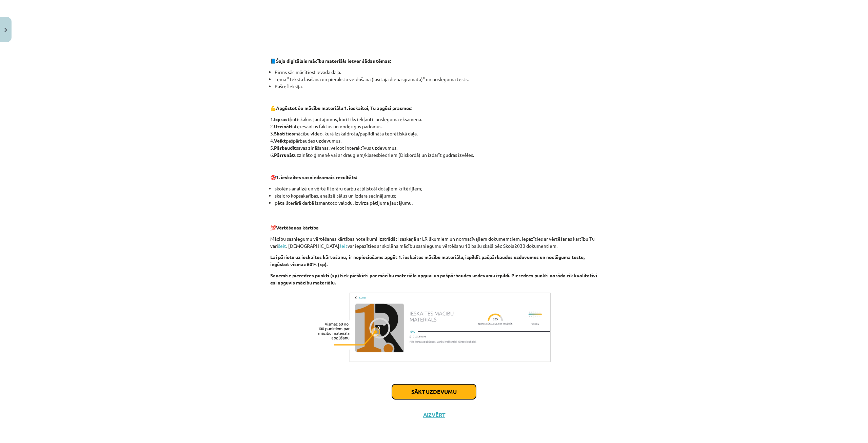 This screenshot has height=443, width=868. Describe the element at coordinates (434, 391) in the screenshot. I see `button: Sākt uzdevumu` at that location.